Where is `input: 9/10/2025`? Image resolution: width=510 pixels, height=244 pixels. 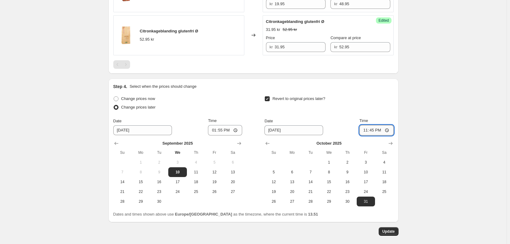
input: 9/10/2025 is located at coordinates (294, 130).